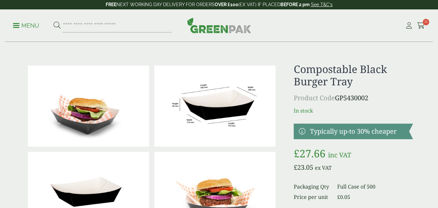  What do you see at coordinates (26, 26) in the screenshot?
I see `p: Menu` at bounding box center [26, 26].